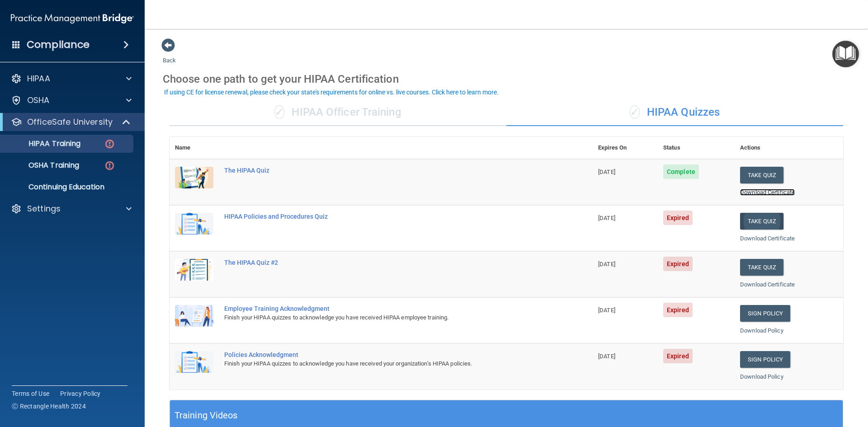  What do you see at coordinates (67, 187) in the screenshot?
I see `p: Continuing Education` at bounding box center [67, 187].